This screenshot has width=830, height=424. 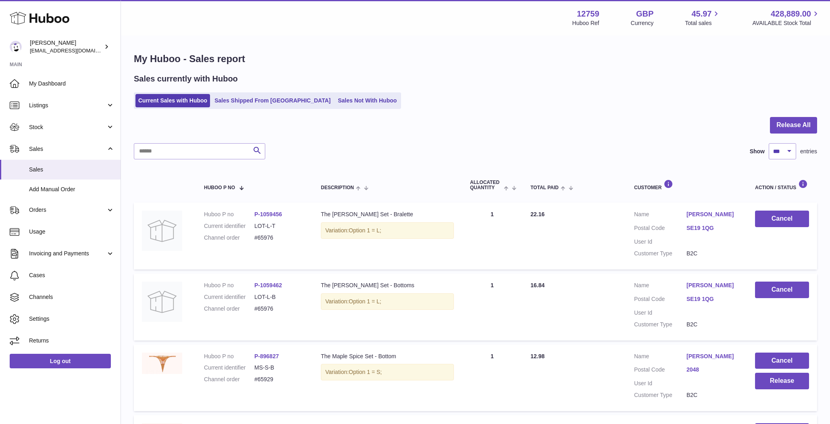 I want to click on span: entries, so click(x=809, y=151).